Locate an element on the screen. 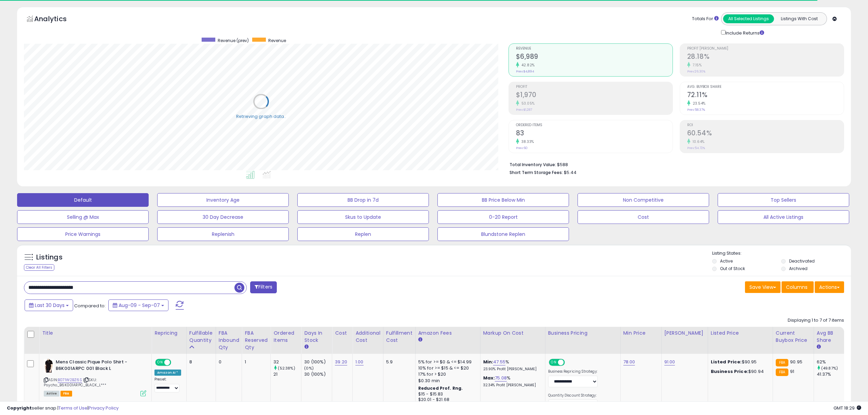 The width and height of the screenshot is (868, 415). small: 10.64% is located at coordinates (698, 142).